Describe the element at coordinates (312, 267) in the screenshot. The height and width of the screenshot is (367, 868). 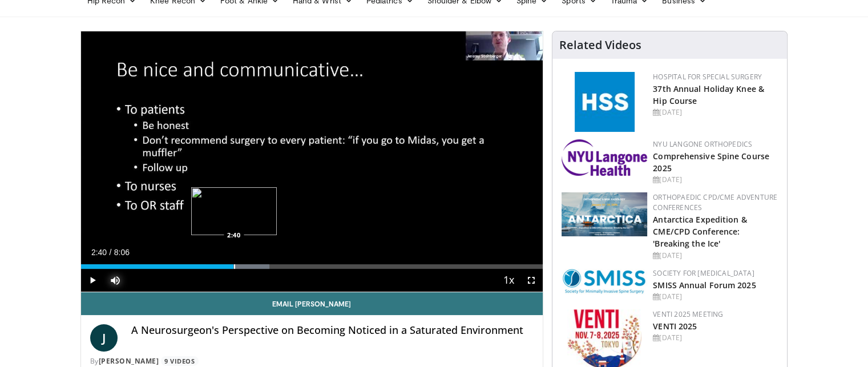
I see `div: Progress Bar` at that location.